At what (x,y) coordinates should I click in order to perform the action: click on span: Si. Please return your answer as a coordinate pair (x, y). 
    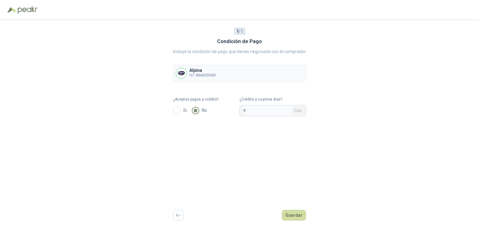
    Looking at the image, I should click on (185, 110).